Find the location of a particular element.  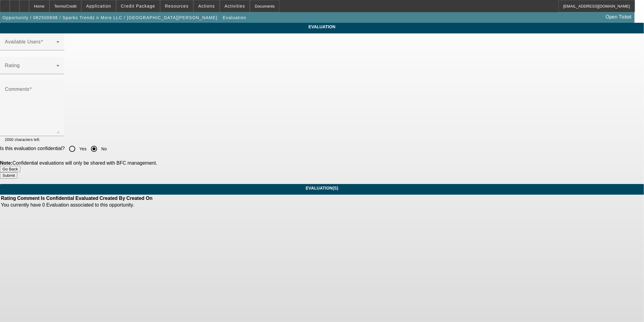

button: Actions is located at coordinates (206, 6).